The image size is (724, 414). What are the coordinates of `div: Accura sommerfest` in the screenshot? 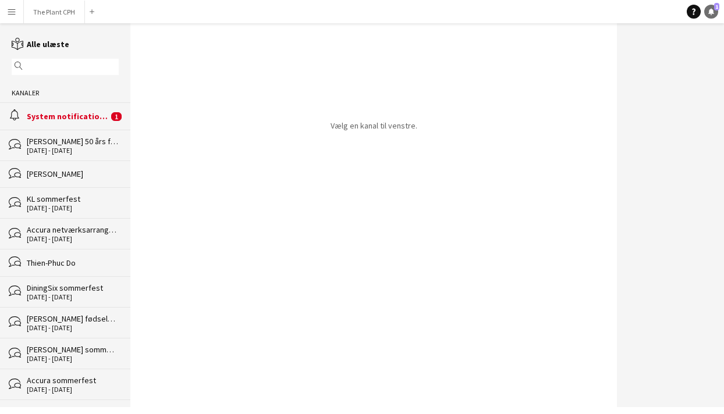 It's located at (73, 381).